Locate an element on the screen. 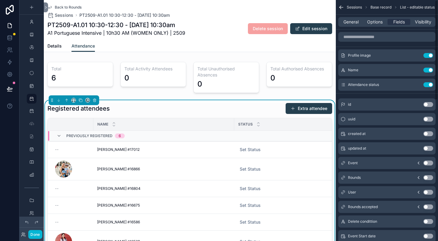  span: created at is located at coordinates (357, 134).